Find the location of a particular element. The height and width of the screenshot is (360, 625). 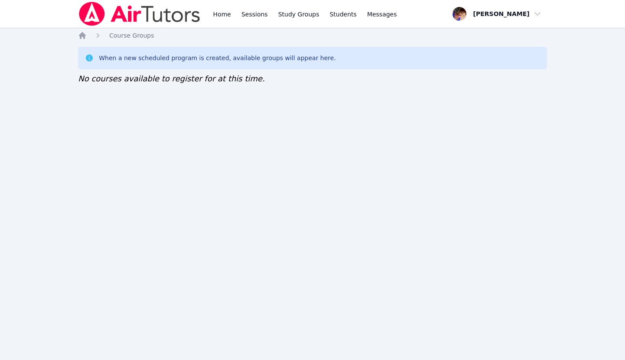

img: Air Tutors is located at coordinates (139, 14).